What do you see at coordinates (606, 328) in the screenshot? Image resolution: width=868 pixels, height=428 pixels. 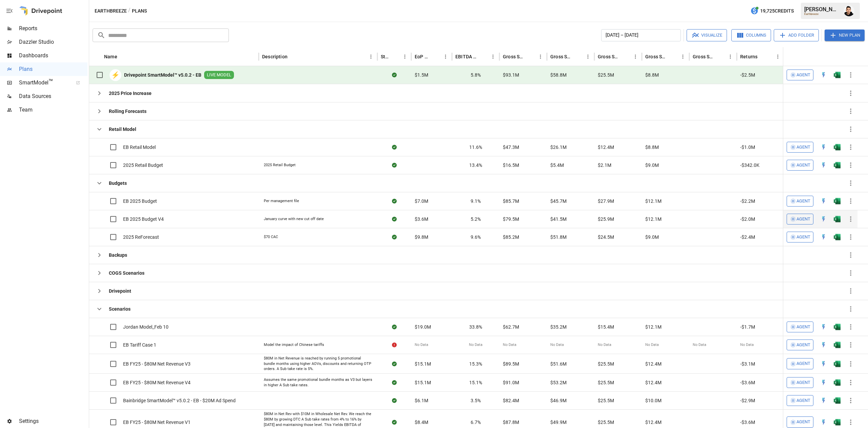 I see `span: $15.4M` at bounding box center [606, 328].